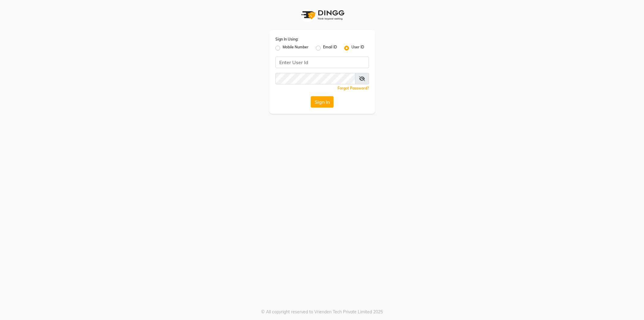  Describe the element at coordinates (353, 88) in the screenshot. I see `a: Forgot Password?` at that location.